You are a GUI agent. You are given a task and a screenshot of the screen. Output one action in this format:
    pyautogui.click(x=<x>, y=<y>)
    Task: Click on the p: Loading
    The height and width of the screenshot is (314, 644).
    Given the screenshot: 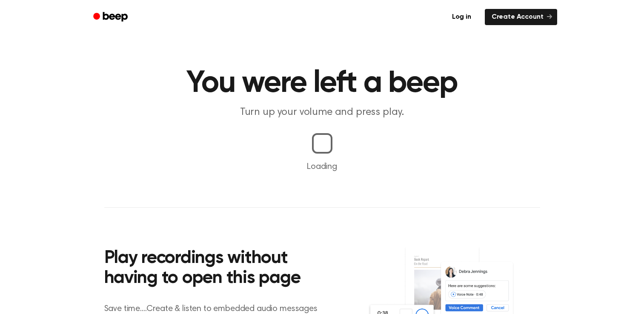 What is the action you would take?
    pyautogui.click(x=322, y=166)
    